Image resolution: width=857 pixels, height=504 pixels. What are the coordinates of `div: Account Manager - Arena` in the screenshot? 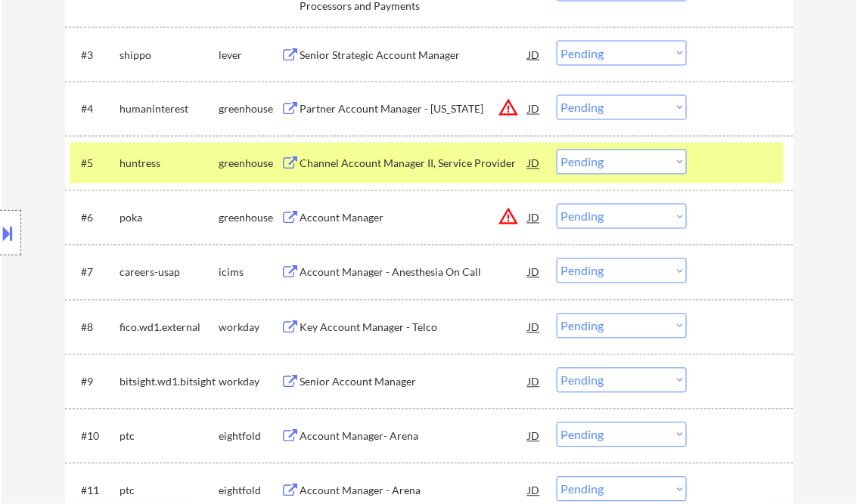 It's located at (414, 492).